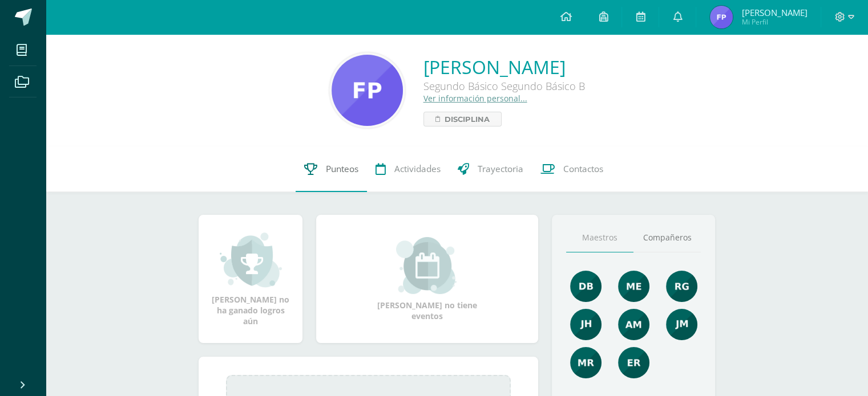 Image resolution: width=868 pixels, height=396 pixels. Describe the element at coordinates (586, 286) in the screenshot. I see `img: 92e8b7530cfa383477e969a429d96048.png` at that location.